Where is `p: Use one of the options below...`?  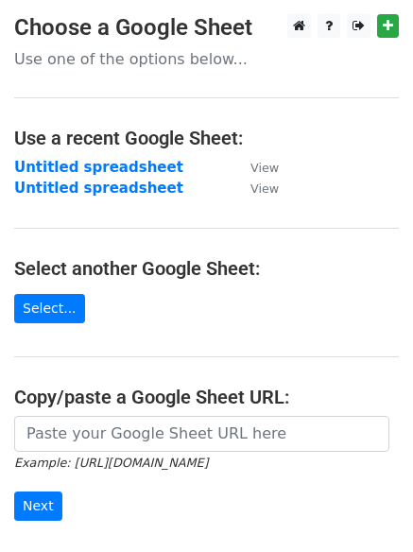
p: Use one of the options below... is located at coordinates (206, 59).